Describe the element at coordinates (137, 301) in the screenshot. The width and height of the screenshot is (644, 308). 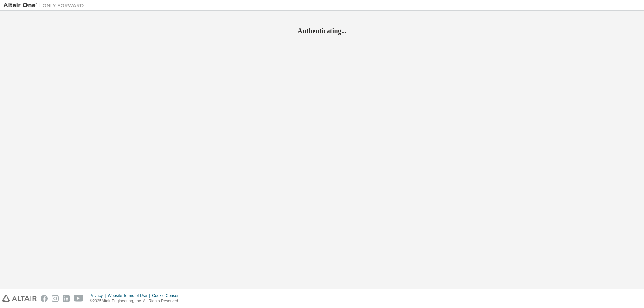
I see `p: © 2025 Altair Engineering, Inc. All Rights Reserved.` at that location.